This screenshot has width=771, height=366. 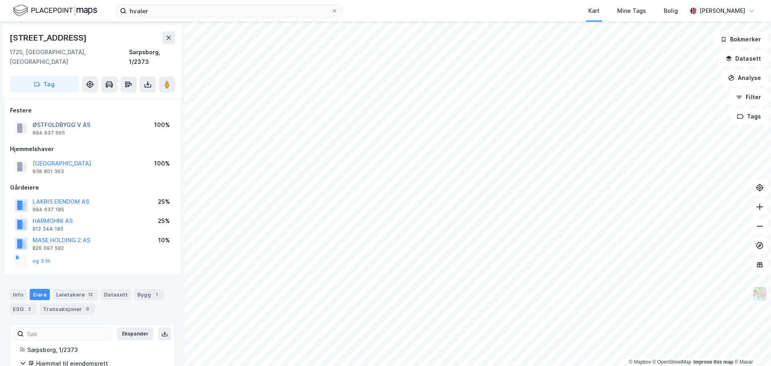 What do you see at coordinates (760, 294) in the screenshot?
I see `img: Z` at bounding box center [760, 294].